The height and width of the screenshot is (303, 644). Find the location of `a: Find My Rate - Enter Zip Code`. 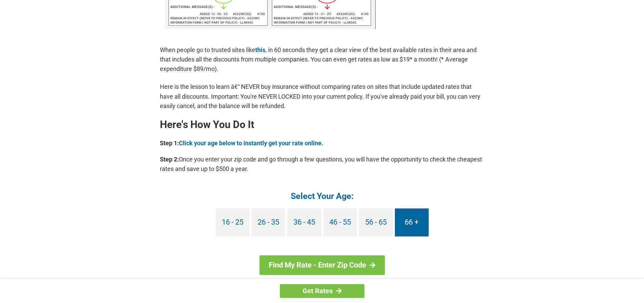

a: Find My Rate - Enter Zip Code is located at coordinates (322, 265).